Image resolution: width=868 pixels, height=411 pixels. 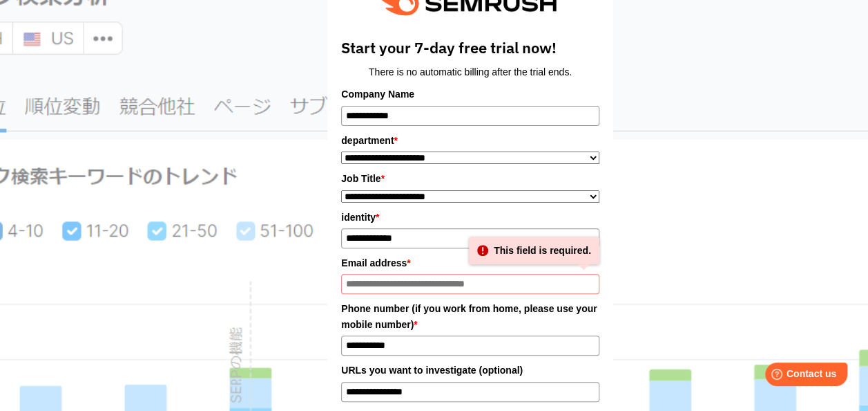 I want to click on label: URLs you want to investigate (optional), so click(x=470, y=370).